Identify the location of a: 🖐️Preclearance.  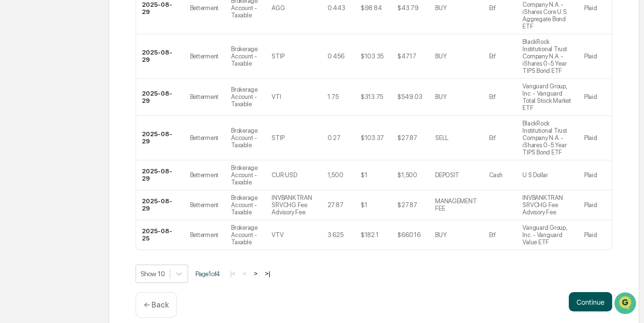
(35, 128).